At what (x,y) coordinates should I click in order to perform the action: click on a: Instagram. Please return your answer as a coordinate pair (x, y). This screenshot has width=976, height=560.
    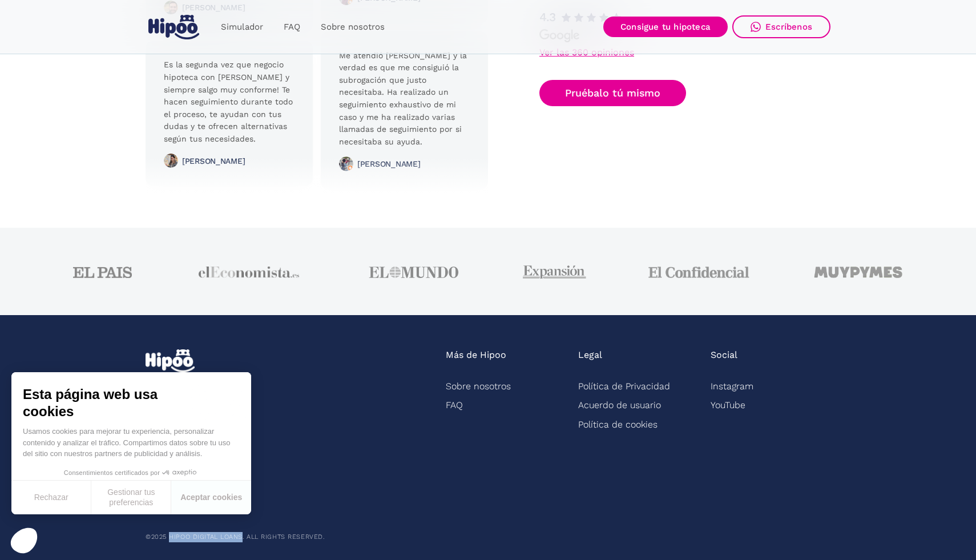
    Looking at the image, I should click on (732, 386).